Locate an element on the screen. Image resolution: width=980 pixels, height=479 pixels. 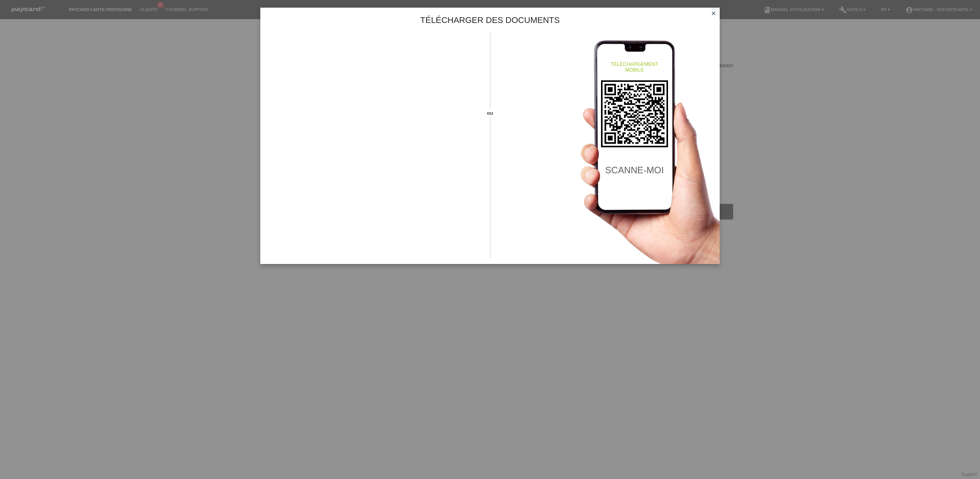
h2: scanne-moi is located at coordinates (634, 172).